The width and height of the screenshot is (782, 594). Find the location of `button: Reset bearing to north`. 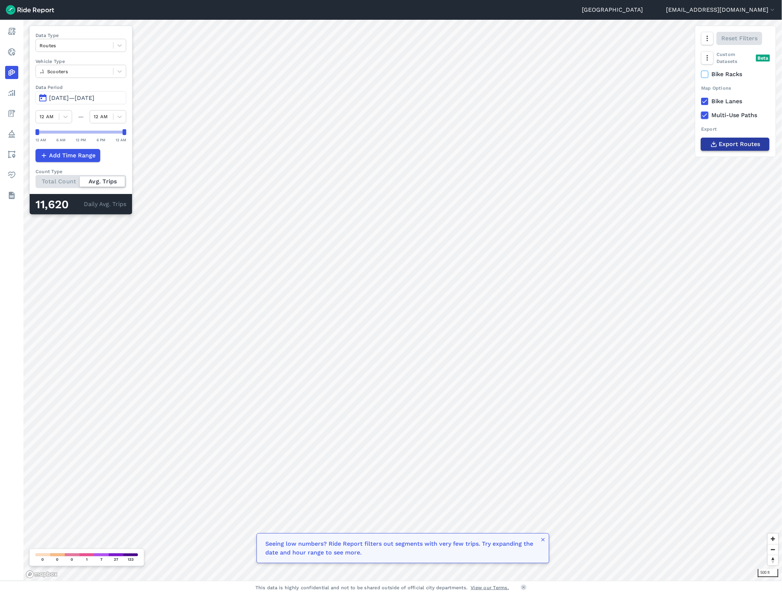

button: Reset bearing to north is located at coordinates (773, 560).